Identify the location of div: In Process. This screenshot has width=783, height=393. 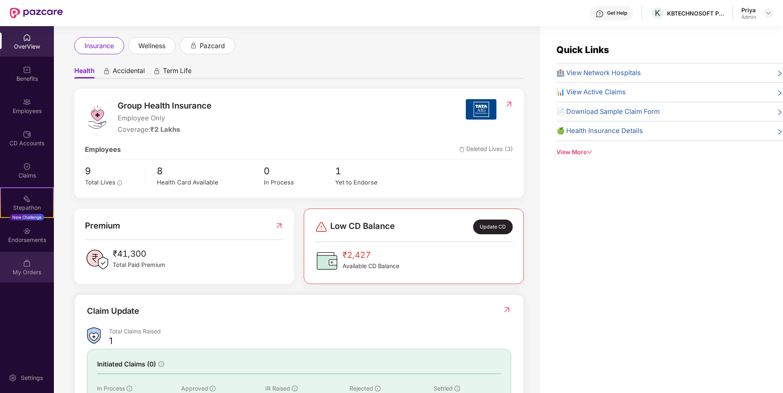
(299, 182).